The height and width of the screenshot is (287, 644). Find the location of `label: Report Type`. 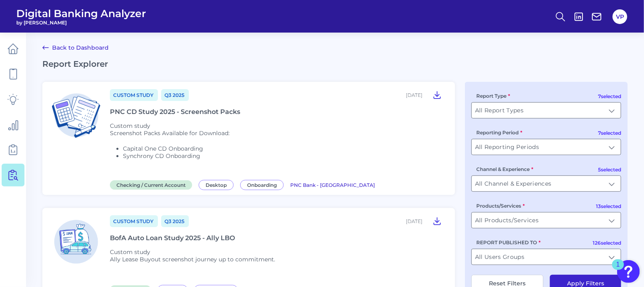

label: Report Type is located at coordinates (494, 95).